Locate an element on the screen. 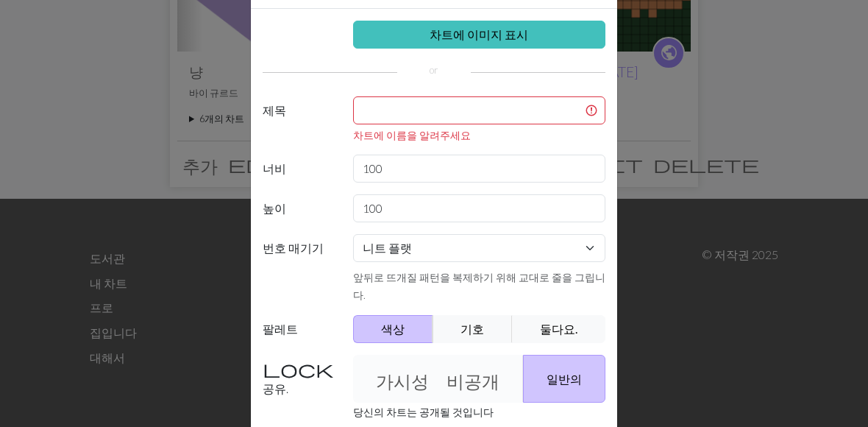 This screenshot has height=427, width=868. button: 일반의 is located at coordinates (564, 378).